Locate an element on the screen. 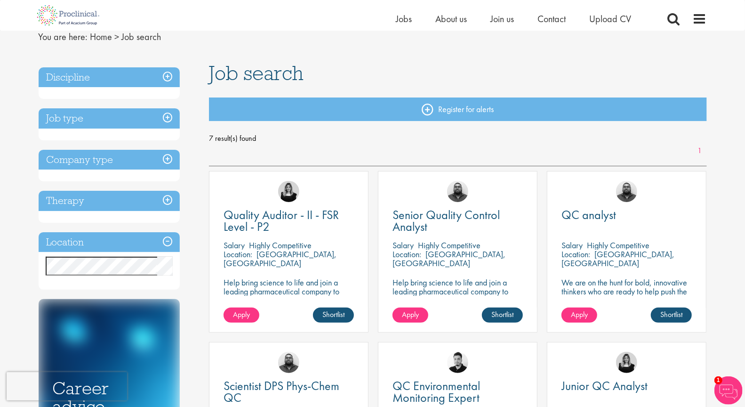  span: Upload CV is located at coordinates (610, 19).